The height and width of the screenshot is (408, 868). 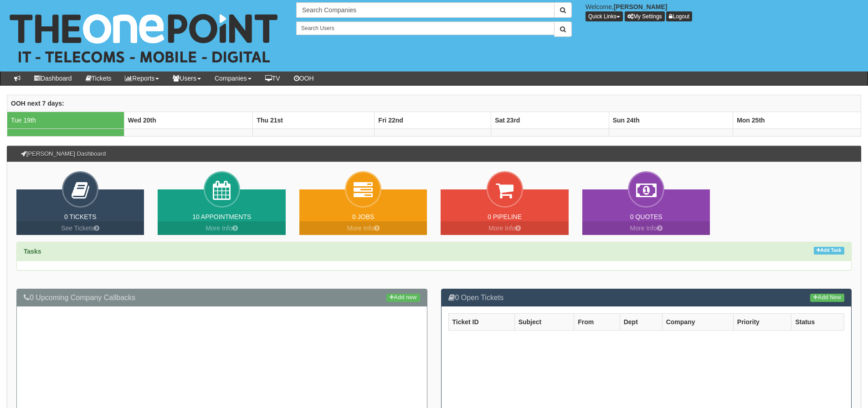 I want to click on th: Company, so click(x=698, y=322).